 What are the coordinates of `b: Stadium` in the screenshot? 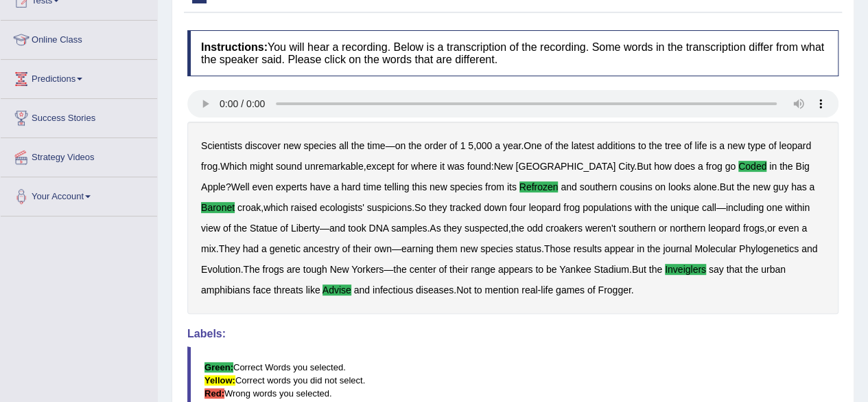 It's located at (611, 269).